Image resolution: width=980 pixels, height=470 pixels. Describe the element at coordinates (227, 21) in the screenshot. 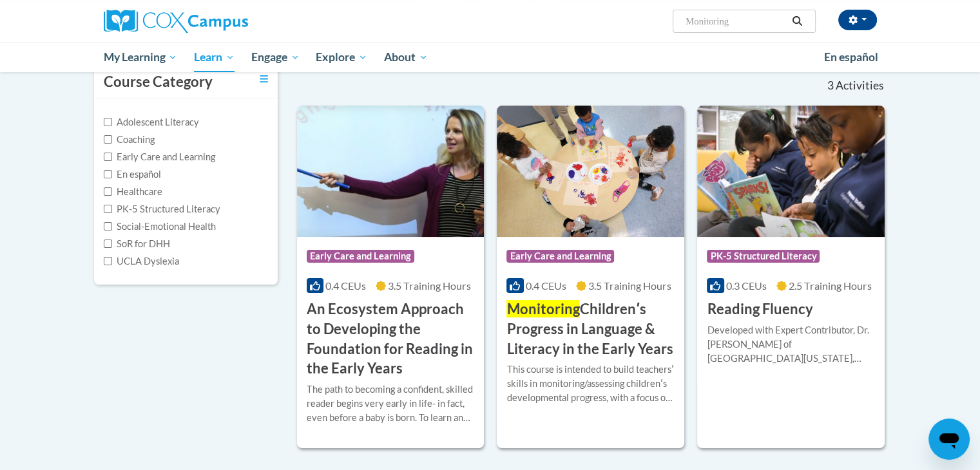

I see `a: Cox Campus` at that location.